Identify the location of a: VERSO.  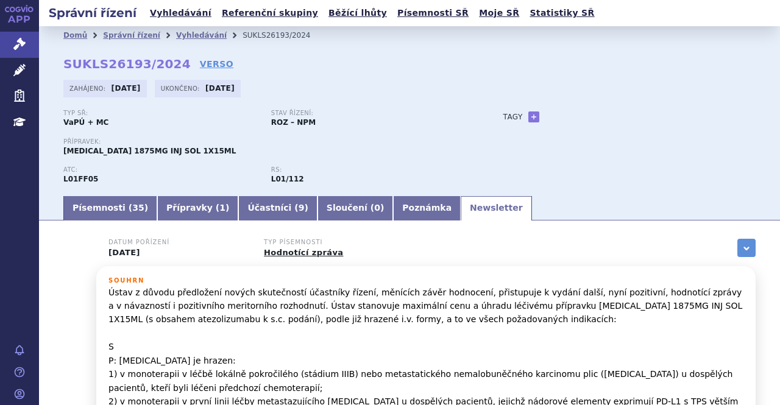
(216, 64).